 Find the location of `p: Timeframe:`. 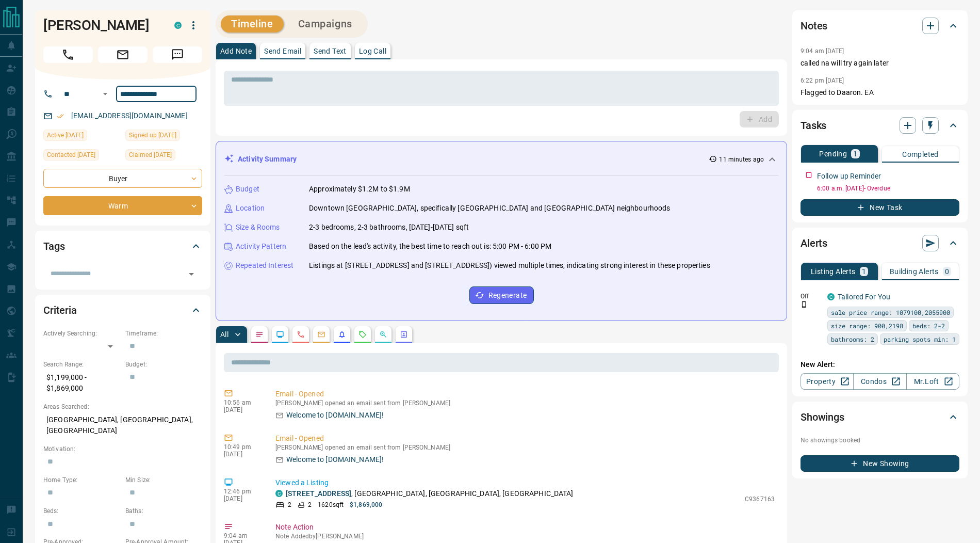

p: Timeframe: is located at coordinates (163, 333).